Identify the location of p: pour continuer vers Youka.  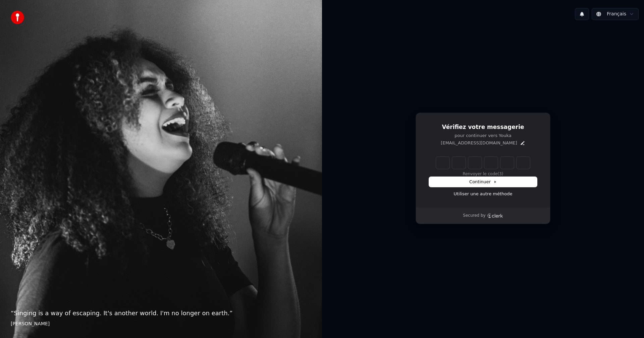
(482, 136).